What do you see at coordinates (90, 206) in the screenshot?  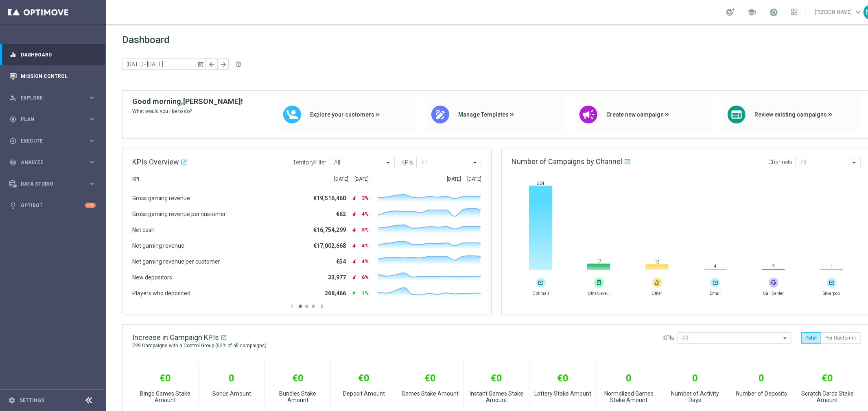 I see `div: +10` at bounding box center [90, 206].